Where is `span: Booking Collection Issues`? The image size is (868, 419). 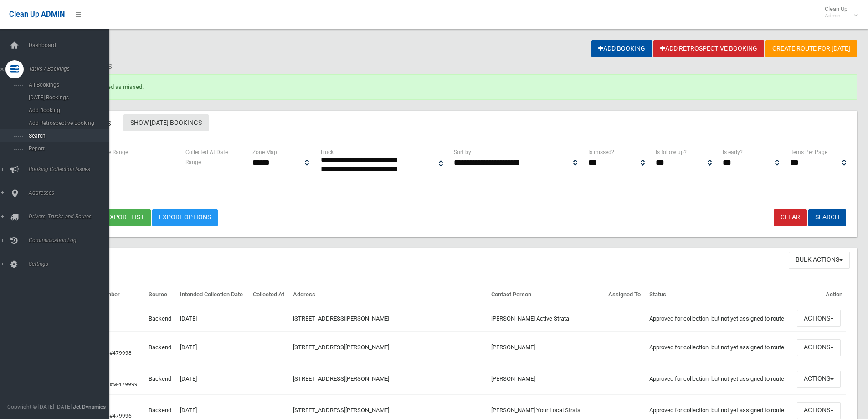
span: Booking Collection Issues is located at coordinates (71, 169).